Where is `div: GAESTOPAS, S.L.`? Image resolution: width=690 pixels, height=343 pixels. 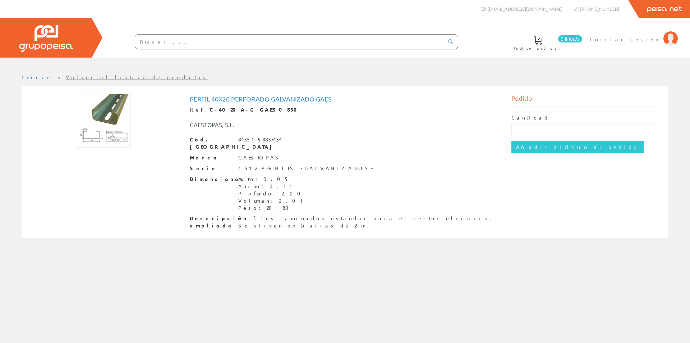 div: GAESTOPAS, S.L. is located at coordinates (278, 124).